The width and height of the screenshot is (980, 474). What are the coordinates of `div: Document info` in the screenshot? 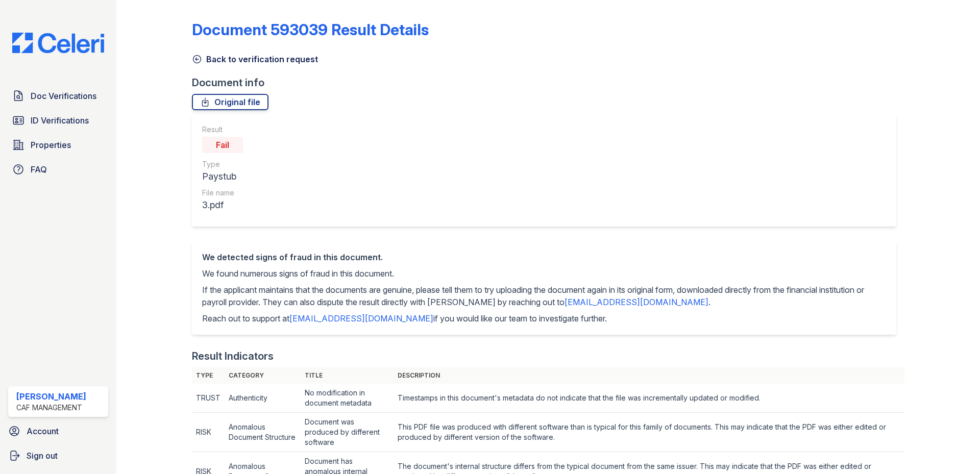 It's located at (548, 82).